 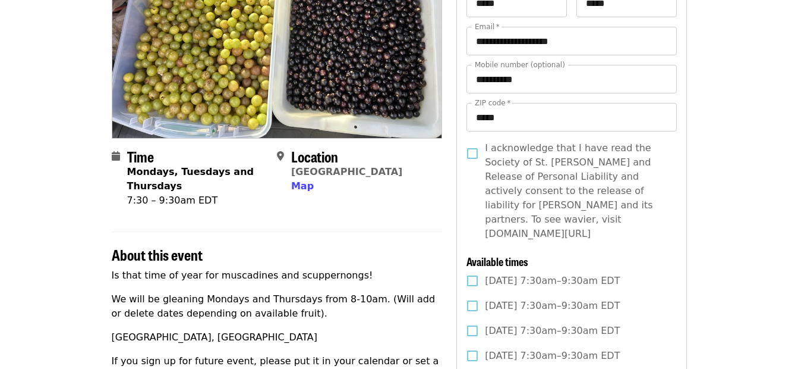 What do you see at coordinates (493, 103) in the screenshot?
I see `label: ZIP code` at bounding box center [493, 103].